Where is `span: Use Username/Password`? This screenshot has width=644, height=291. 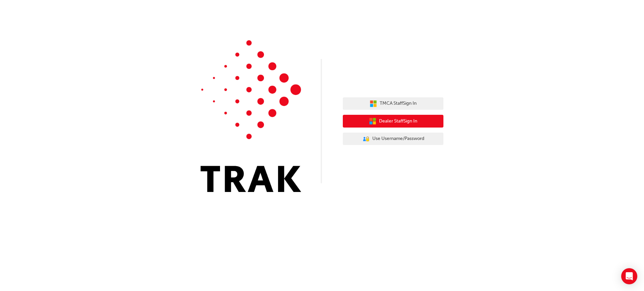
span: Use Username/Password is located at coordinates (398, 138).